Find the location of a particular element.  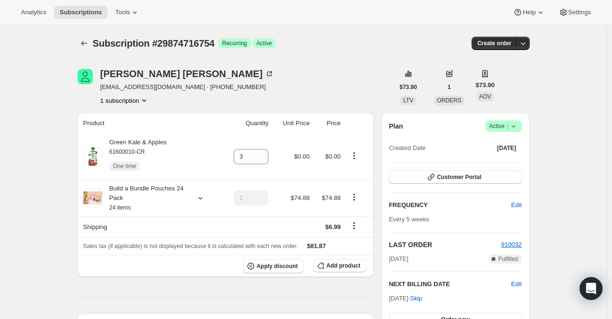

button: Settings is located at coordinates (575, 12).